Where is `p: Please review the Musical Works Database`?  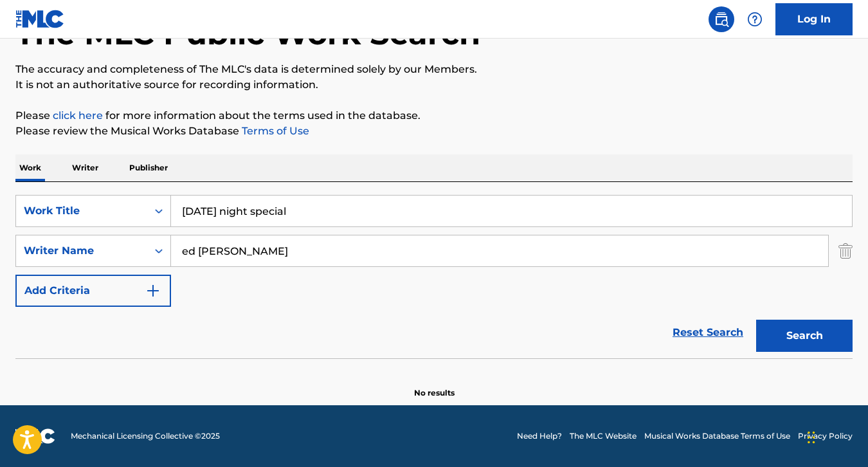
p: Please review the Musical Works Database is located at coordinates (434, 131).